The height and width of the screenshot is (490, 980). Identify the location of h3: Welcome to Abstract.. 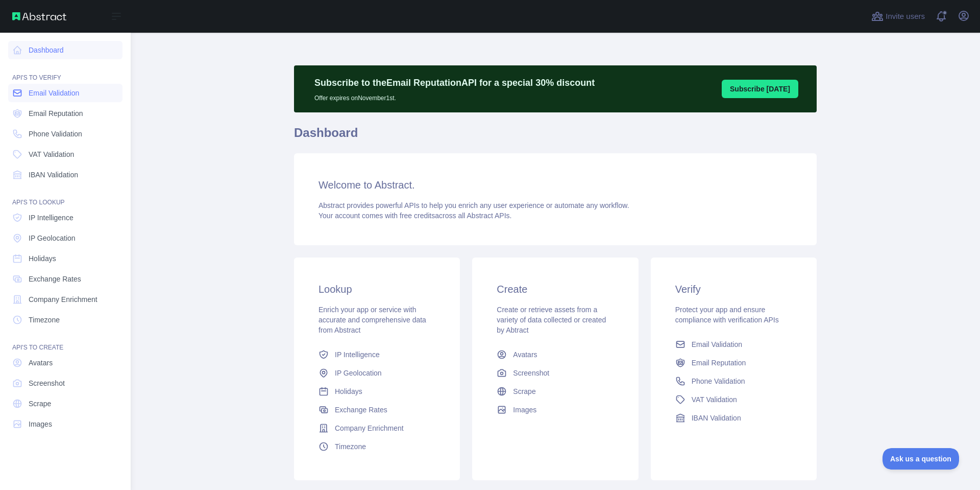
(556, 185).